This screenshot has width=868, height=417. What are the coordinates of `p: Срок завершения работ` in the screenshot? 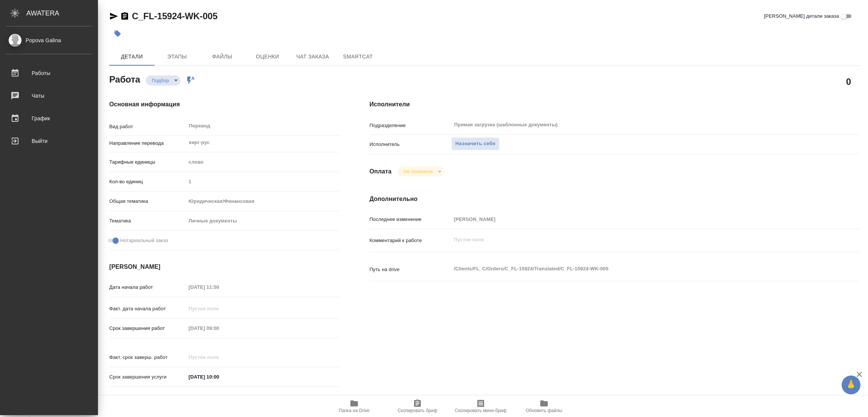 It's located at (148, 329).